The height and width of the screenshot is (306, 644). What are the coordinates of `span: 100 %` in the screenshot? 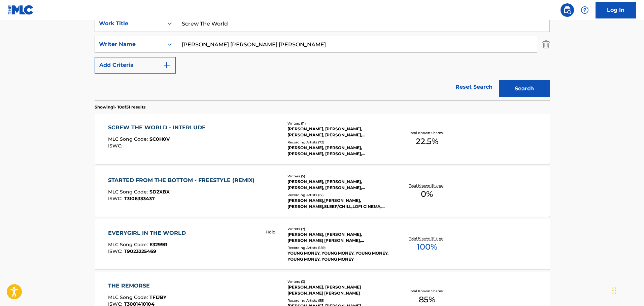 It's located at (426, 247).